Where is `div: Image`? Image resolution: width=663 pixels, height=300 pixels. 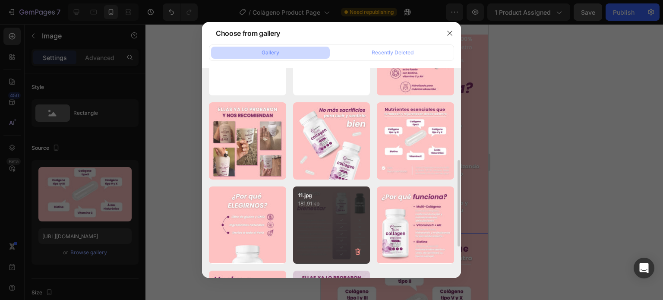
div: Image is located at coordinates (20, 201).